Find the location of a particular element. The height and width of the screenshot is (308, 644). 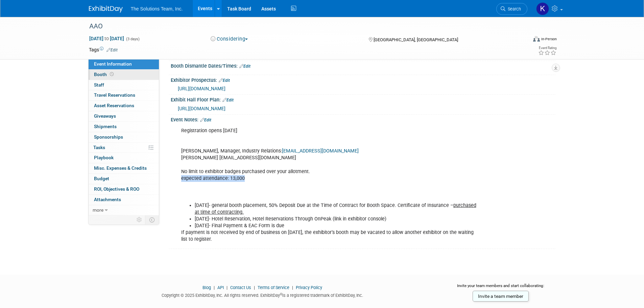

td: Tags is located at coordinates (103, 49).